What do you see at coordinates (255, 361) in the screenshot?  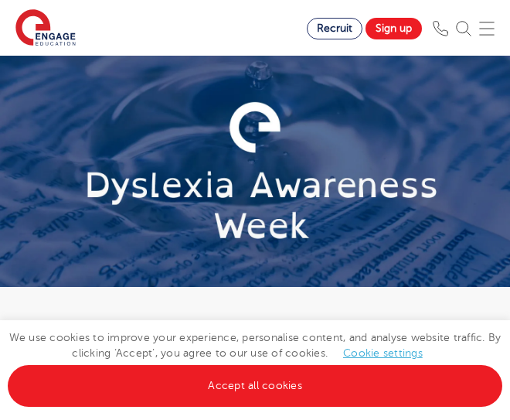 I see `span: We use cookies to improve your experience, personalise content, and analyse website traffic. By c...` at bounding box center [255, 361].